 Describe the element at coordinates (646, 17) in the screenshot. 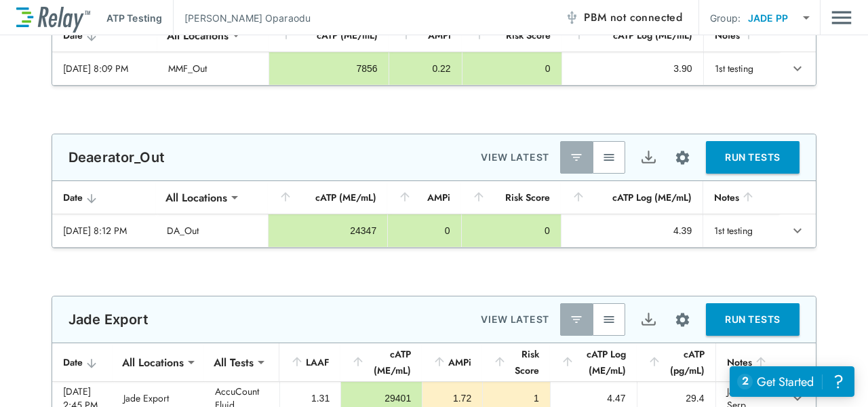

I see `span: not connected` at that location.